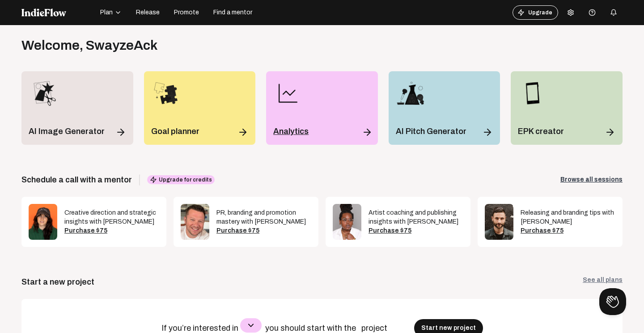 Image resolution: width=644 pixels, height=333 pixels. What do you see at coordinates (541, 131) in the screenshot?
I see `p: EPK creator` at bounding box center [541, 131].